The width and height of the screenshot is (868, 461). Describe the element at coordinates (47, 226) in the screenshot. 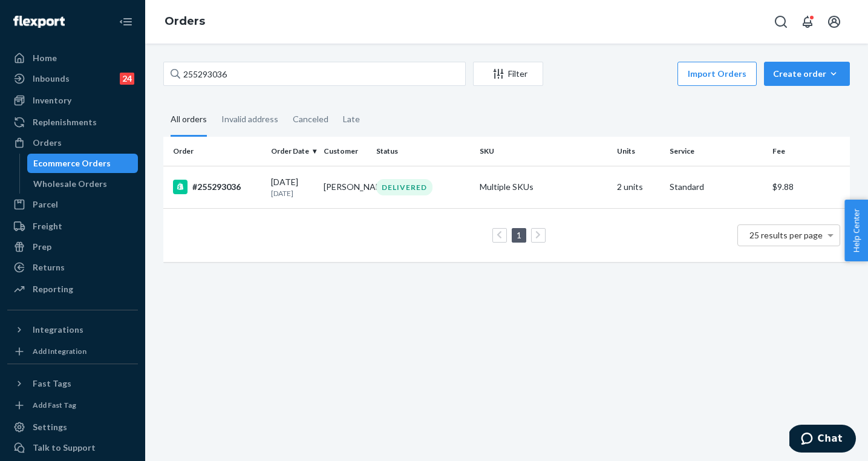

I see `div: Freight` at that location.